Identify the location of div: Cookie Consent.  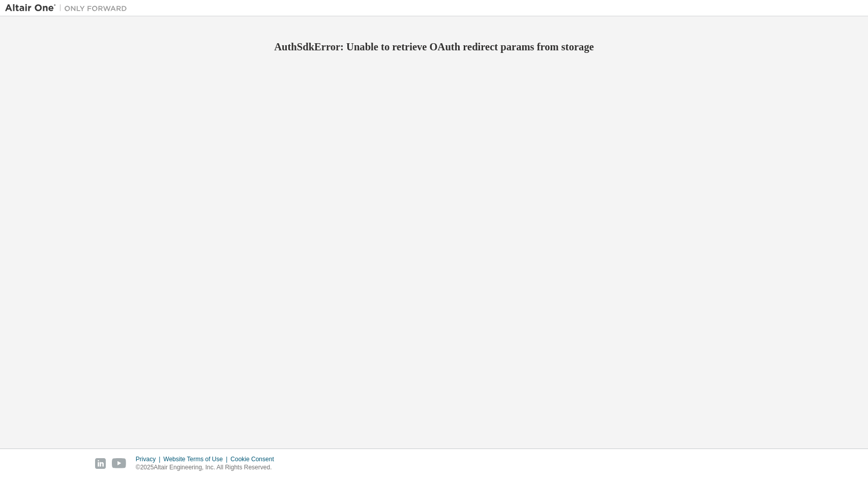
(255, 459).